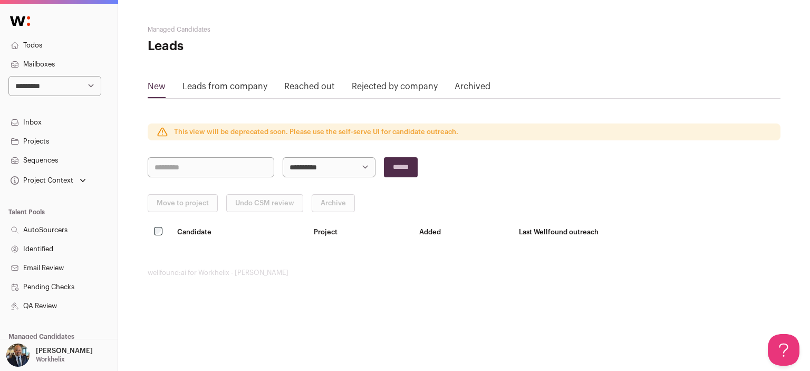 This screenshot has height=371, width=810. What do you see at coordinates (18, 355) in the screenshot?
I see `img: 18202275-medium_jpg` at bounding box center [18, 355].